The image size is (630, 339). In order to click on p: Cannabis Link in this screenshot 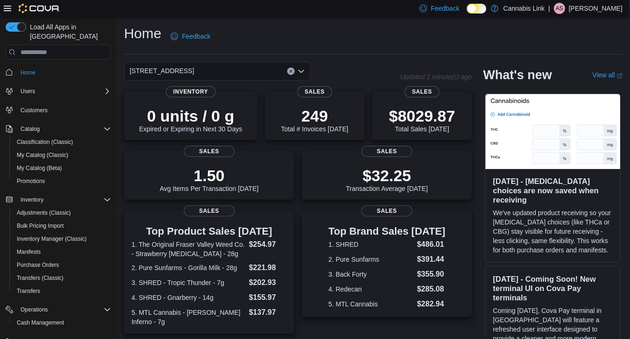, I will do `click(524, 8)`.